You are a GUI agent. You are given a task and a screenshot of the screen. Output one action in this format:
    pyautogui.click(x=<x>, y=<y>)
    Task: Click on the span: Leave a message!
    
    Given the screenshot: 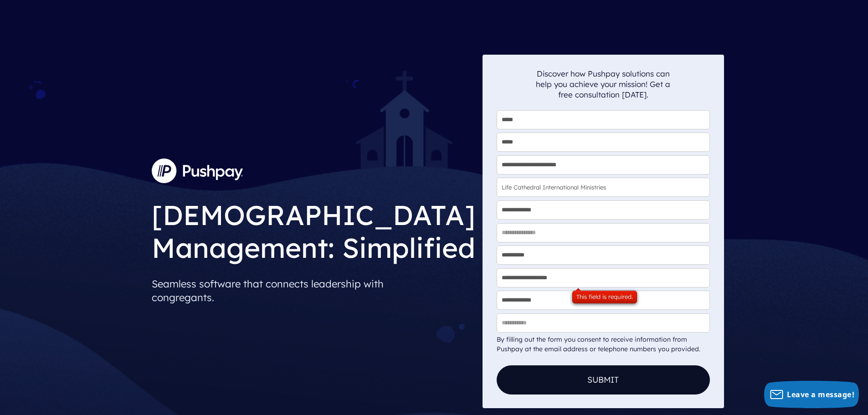 What is the action you would take?
    pyautogui.click(x=821, y=395)
    